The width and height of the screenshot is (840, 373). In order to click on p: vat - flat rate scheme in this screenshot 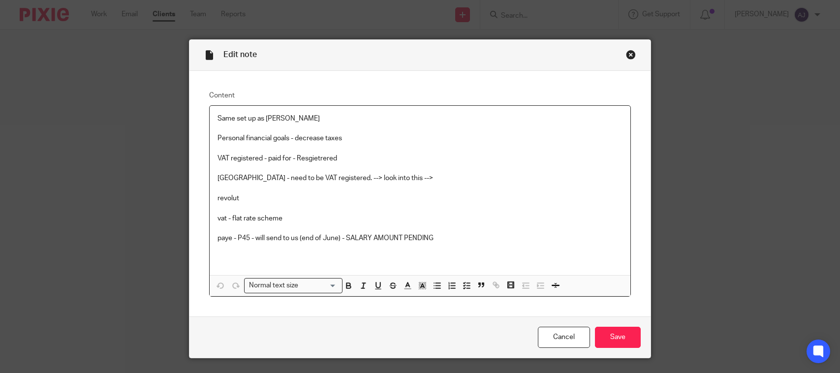, I will do `click(420, 219)`.